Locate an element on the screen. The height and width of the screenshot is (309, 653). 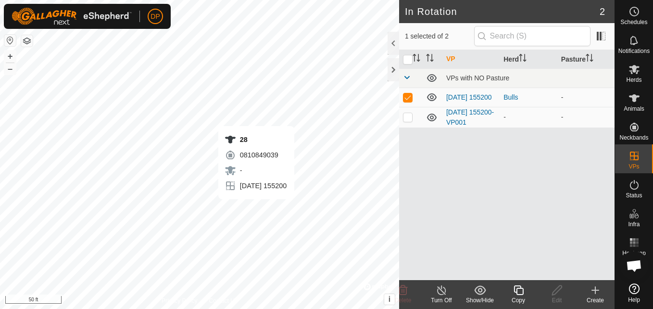
h2: In Rotation is located at coordinates (502, 12).